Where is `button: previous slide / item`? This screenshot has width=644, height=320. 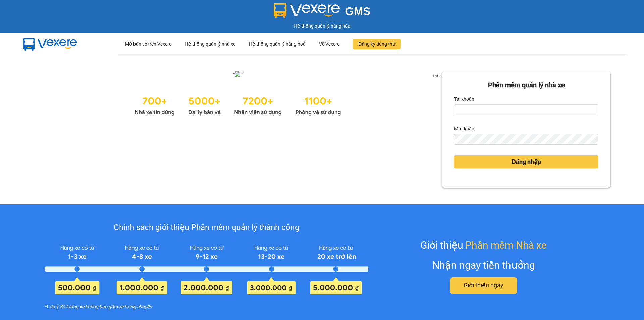
button: previous slide / item is located at coordinates (38, 75).